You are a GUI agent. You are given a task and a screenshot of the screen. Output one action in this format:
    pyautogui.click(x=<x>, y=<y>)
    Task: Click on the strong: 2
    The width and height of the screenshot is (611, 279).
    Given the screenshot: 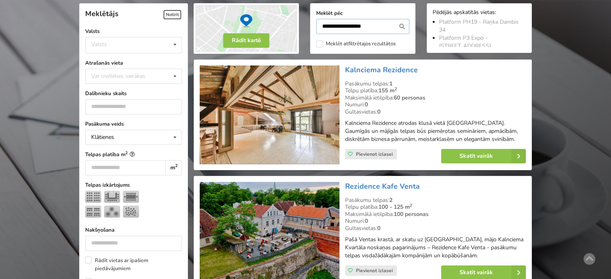 What is the action you would take?
    pyautogui.click(x=391, y=200)
    